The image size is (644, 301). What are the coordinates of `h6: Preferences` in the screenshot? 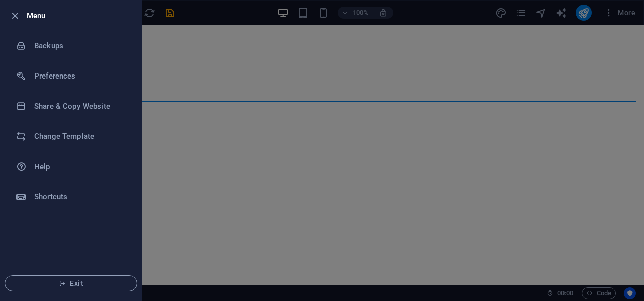 It's located at (80, 76).